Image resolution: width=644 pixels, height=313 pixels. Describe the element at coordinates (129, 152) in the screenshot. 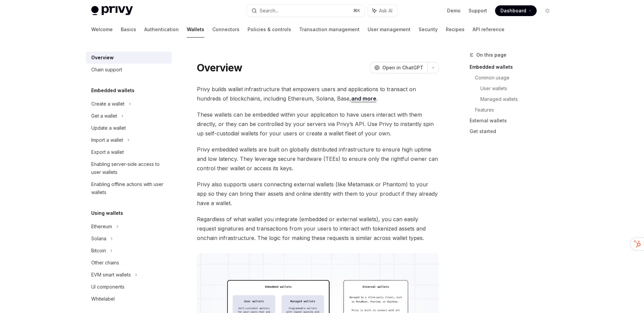

I see `a: Export a wallet` at that location.